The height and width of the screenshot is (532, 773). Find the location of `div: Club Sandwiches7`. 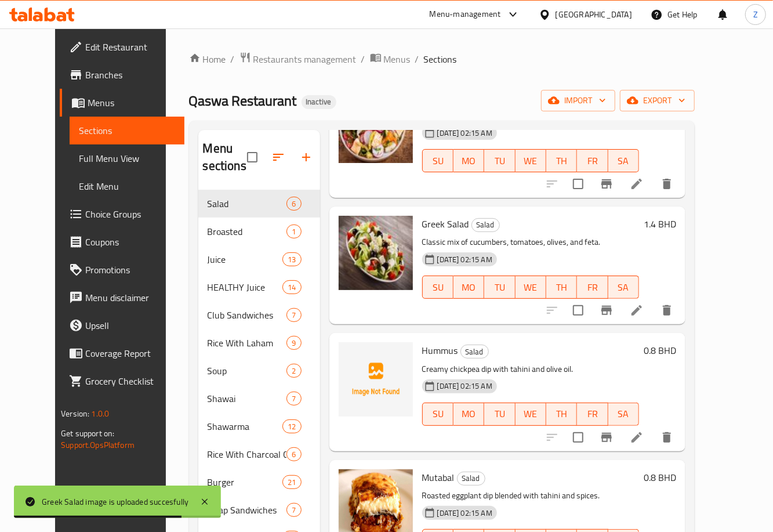

div: Club Sandwiches7 is located at coordinates (259, 315).